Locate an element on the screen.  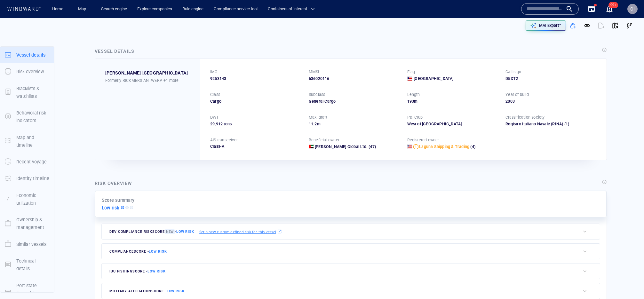
a: Ownership & management is located at coordinates (28, 223).